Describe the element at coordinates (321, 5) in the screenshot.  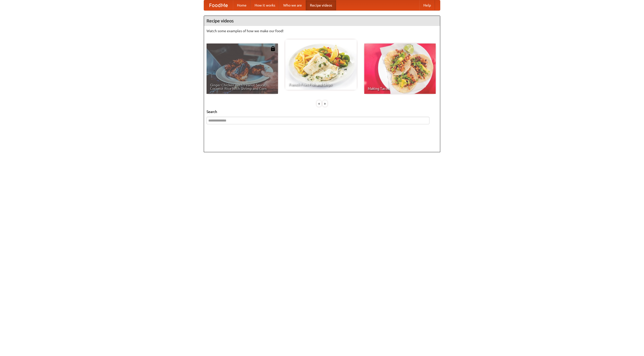
I see `a: Recipe videos` at that location.